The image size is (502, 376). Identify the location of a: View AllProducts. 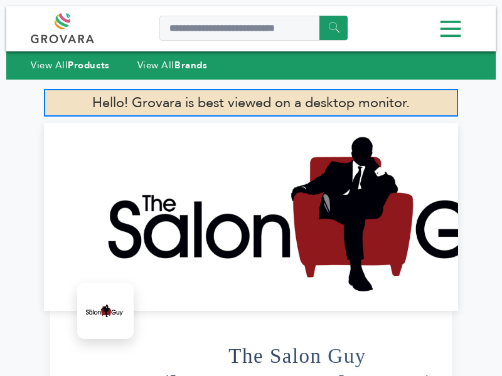
(70, 65).